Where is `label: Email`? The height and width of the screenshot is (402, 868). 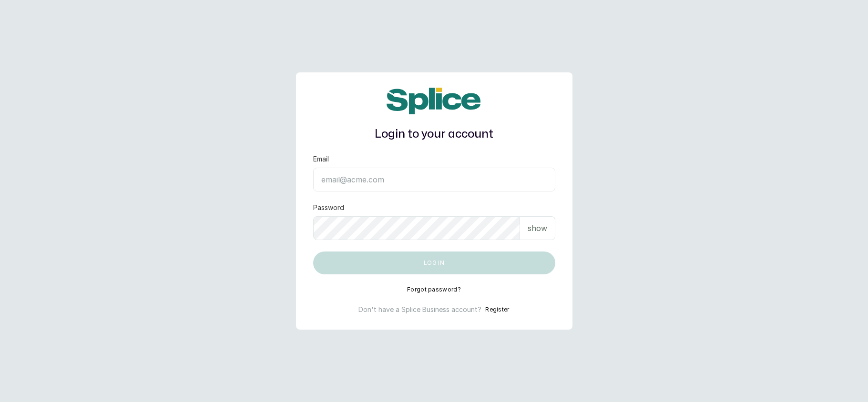
label: Email is located at coordinates (321, 159).